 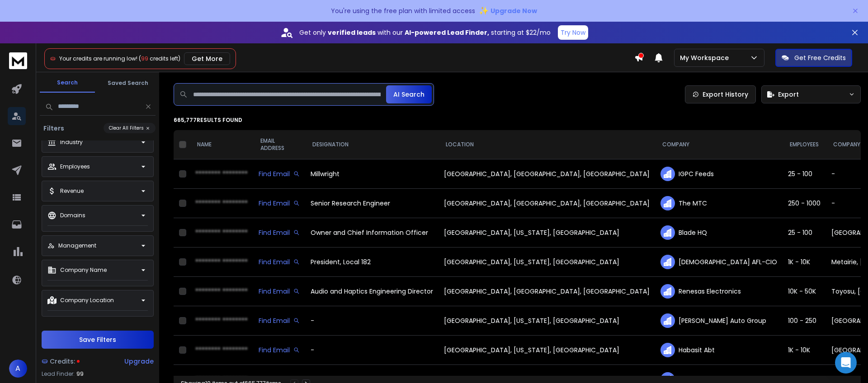 What do you see at coordinates (62, 361) in the screenshot?
I see `span: Credits:` at bounding box center [62, 361].